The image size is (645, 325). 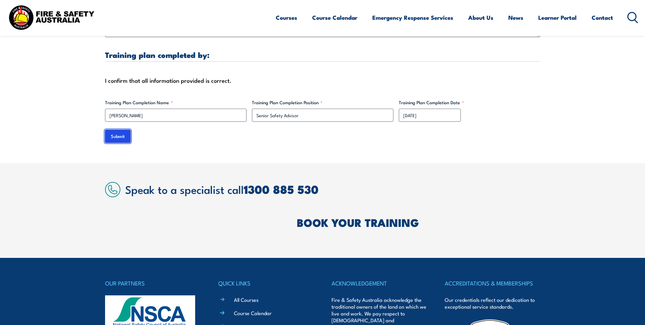 What do you see at coordinates (266, 283) in the screenshot?
I see `h4: QUICK LINKS` at bounding box center [266, 283].